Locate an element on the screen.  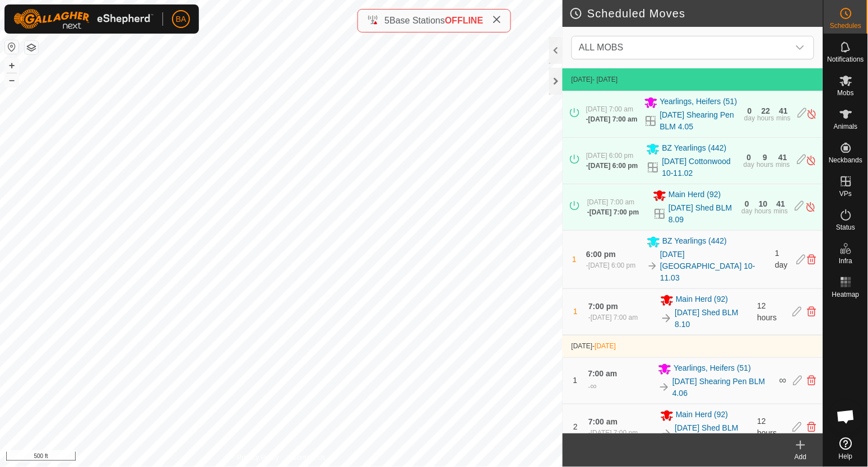
span: Animals is located at coordinates (845, 127).